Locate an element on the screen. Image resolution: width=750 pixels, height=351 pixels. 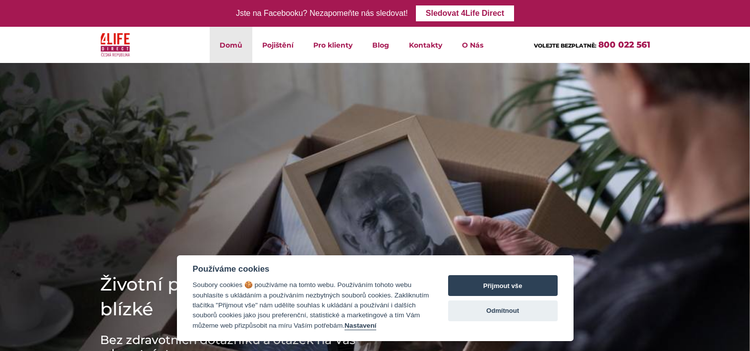
a: Blog is located at coordinates (381, 45).